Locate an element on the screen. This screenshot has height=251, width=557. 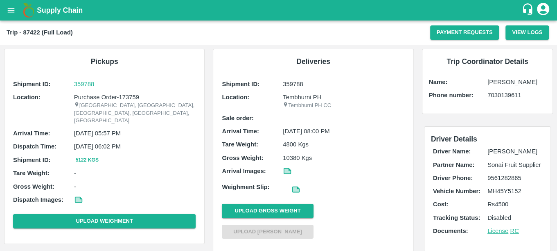
h6: Trip Coordinator Details is located at coordinates (488, 61).